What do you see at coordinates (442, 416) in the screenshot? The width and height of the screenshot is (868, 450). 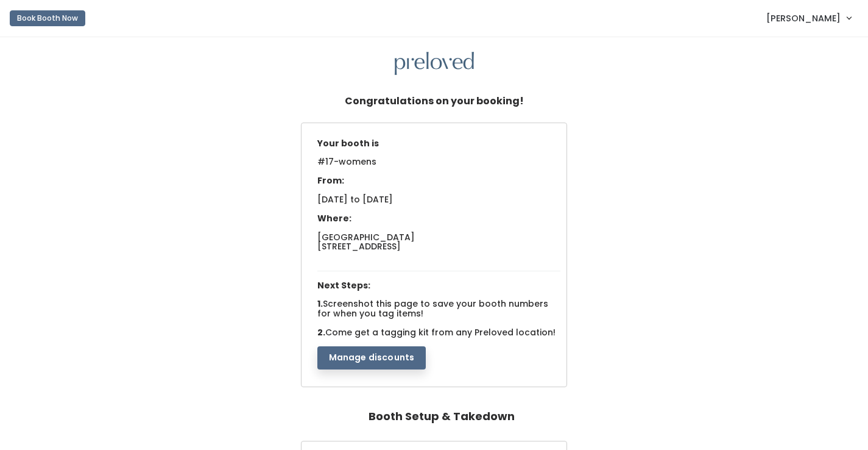 I see `h4: Booth Setup & Takedown` at bounding box center [442, 416].